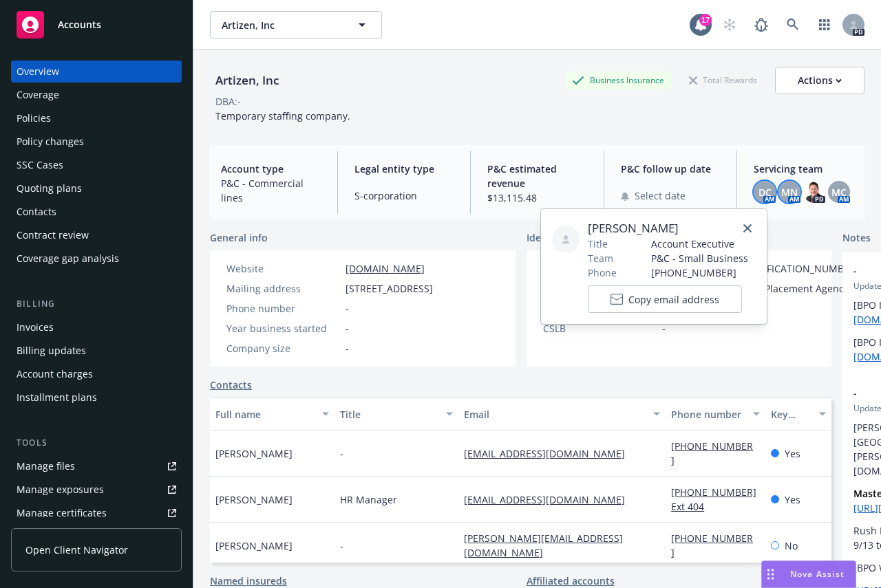  What do you see at coordinates (46, 466) in the screenshot?
I see `div: Manage files` at bounding box center [46, 466].